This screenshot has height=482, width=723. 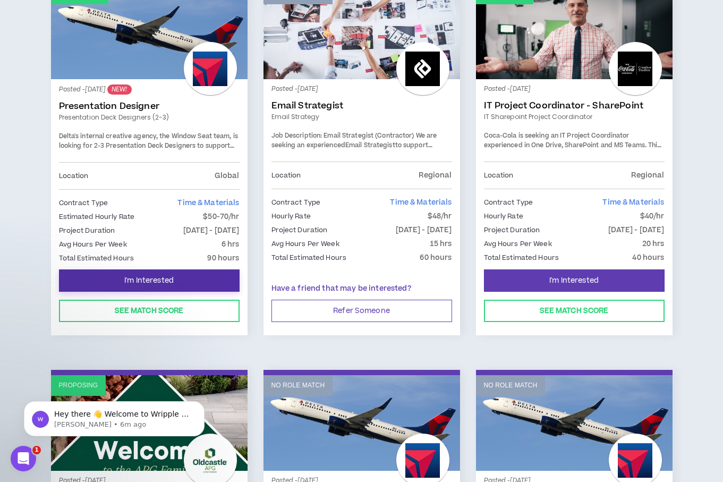 I want to click on button: Refer Someone, so click(x=362, y=311).